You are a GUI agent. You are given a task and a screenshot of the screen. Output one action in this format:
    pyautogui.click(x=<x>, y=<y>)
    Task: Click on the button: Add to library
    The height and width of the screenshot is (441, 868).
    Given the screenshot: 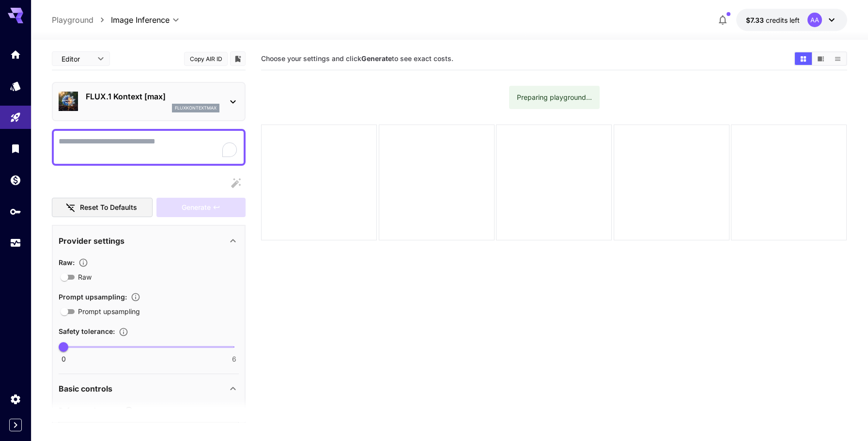 What is the action you would take?
    pyautogui.click(x=238, y=58)
    